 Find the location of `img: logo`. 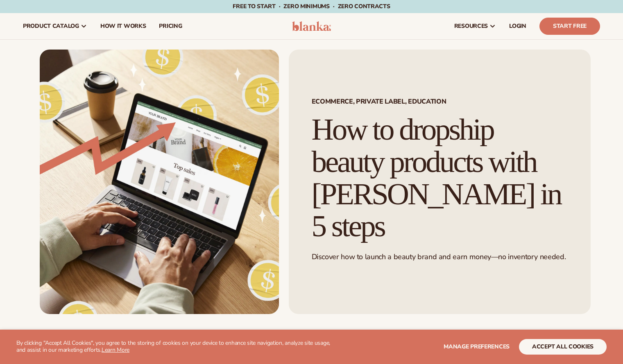

img: logo is located at coordinates (311, 26).